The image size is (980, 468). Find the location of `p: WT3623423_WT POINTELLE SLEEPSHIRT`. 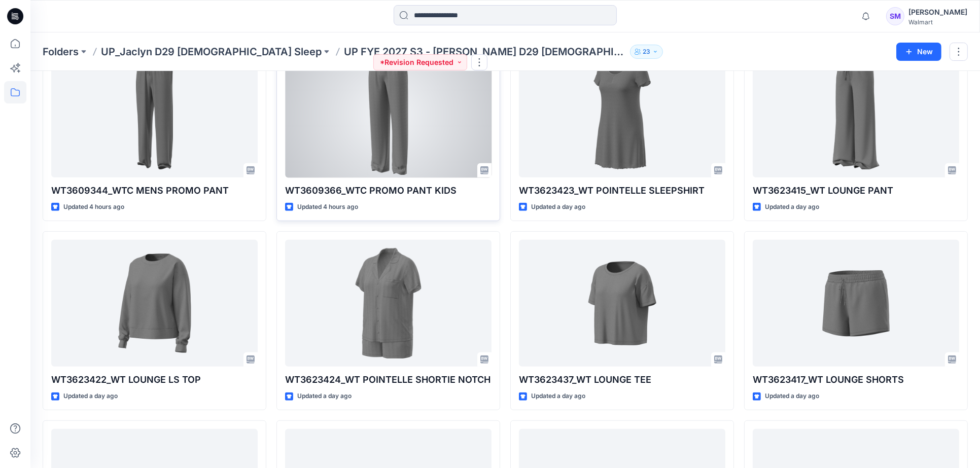

p: WT3623423_WT POINTELLE SLEEPSHIRT is located at coordinates (622, 191).